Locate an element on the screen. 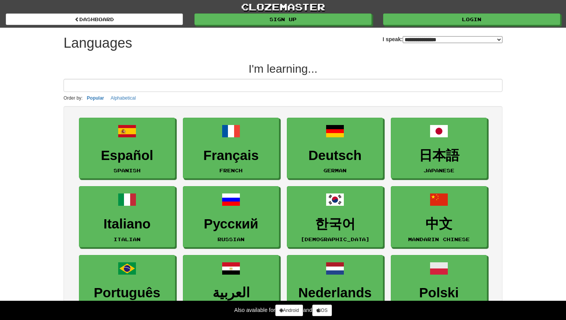 Image resolution: width=566 pixels, height=320 pixels. h3: Polski is located at coordinates (439, 293).